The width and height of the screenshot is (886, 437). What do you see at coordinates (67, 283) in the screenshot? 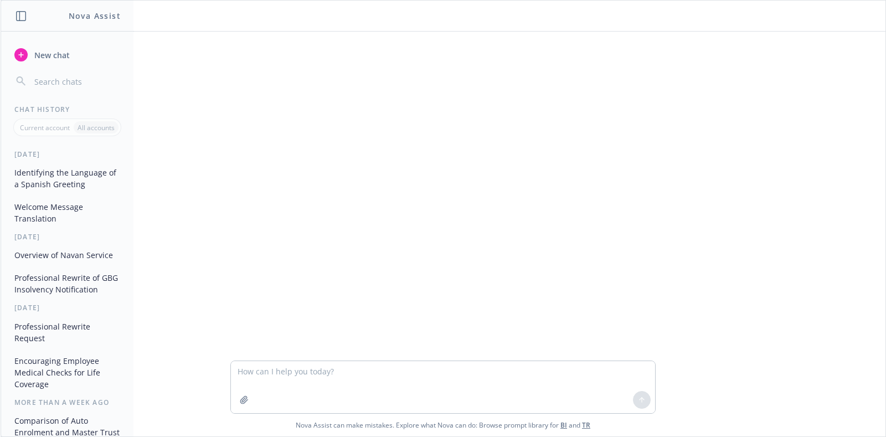
I see `button: Professional Rewrite of GBG Insolvency Notification` at bounding box center [67, 283].